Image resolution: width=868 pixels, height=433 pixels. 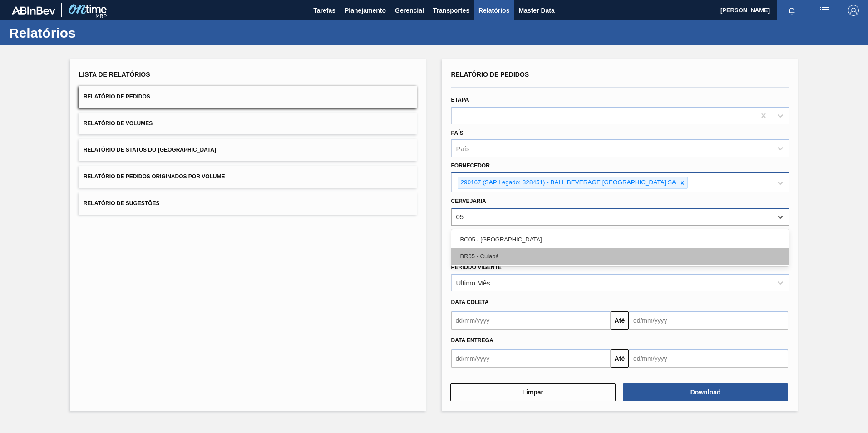 What do you see at coordinates (470, 165) in the screenshot?
I see `label: Fornecedor` at bounding box center [470, 165].